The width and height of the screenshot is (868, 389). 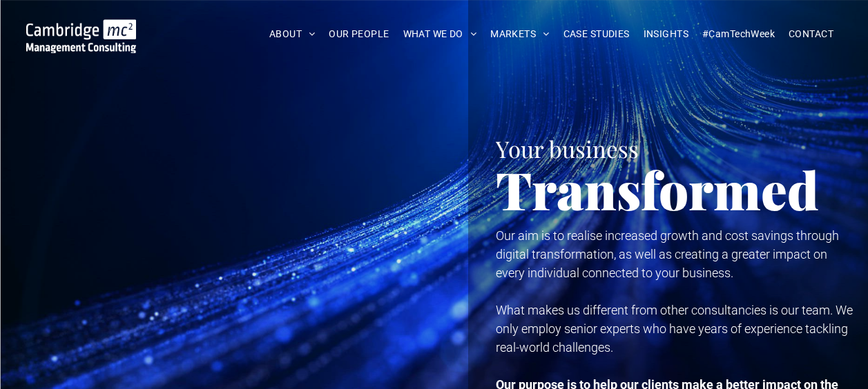 I want to click on a: CONTACT, so click(x=810, y=34).